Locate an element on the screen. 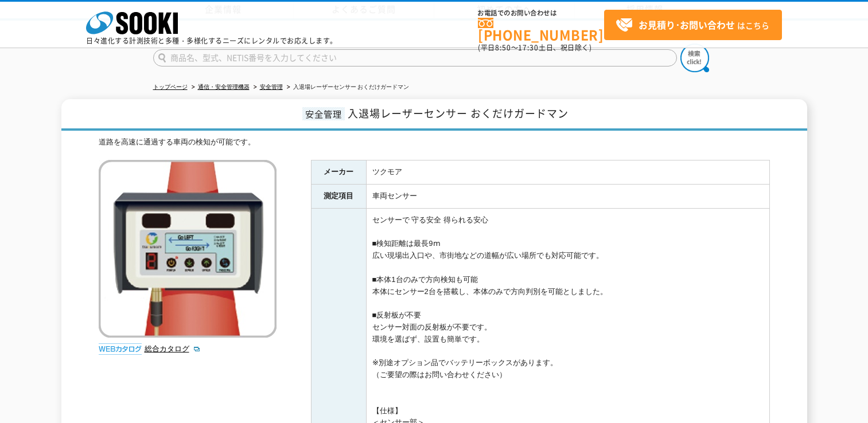 The width and height of the screenshot is (868, 423). a: 安全管理 is located at coordinates (271, 87).